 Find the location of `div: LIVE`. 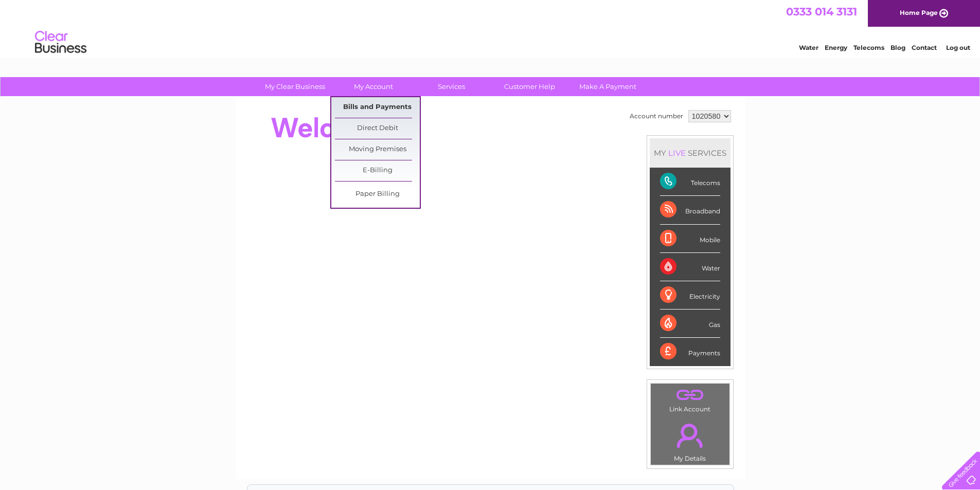

div: LIVE is located at coordinates (677, 153).